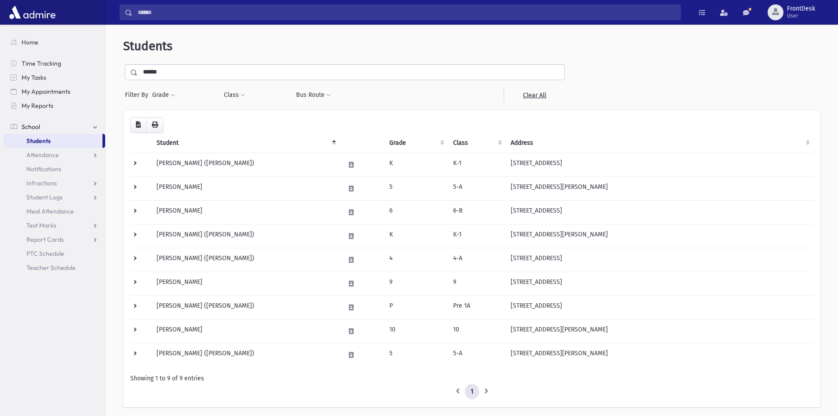 The width and height of the screenshot is (838, 416). What do you see at coordinates (477, 259) in the screenshot?
I see `td: 4-A` at bounding box center [477, 259].